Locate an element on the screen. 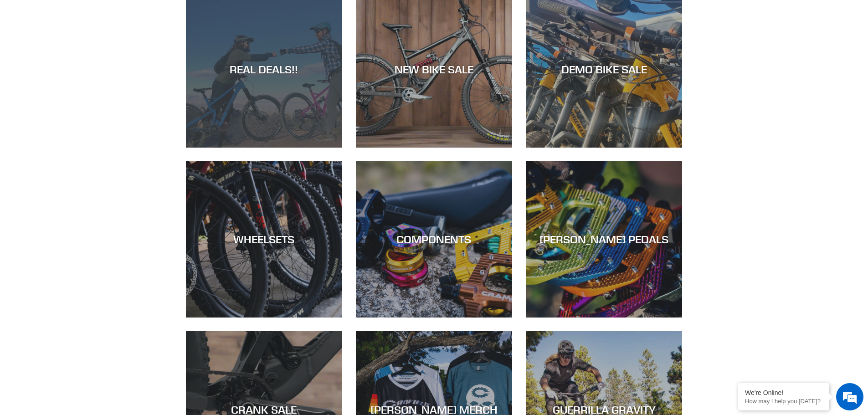 Image resolution: width=868 pixels, height=415 pixels. a: COMPONENTS is located at coordinates (434, 239).